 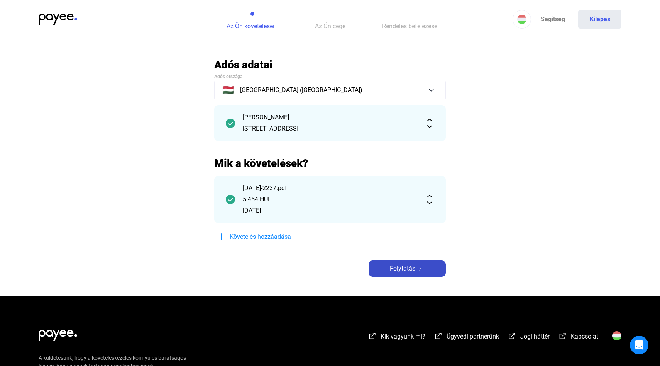 What do you see at coordinates (578, 337) in the screenshot?
I see `a: external-link-whiteKapcsolat` at bounding box center [578, 337].